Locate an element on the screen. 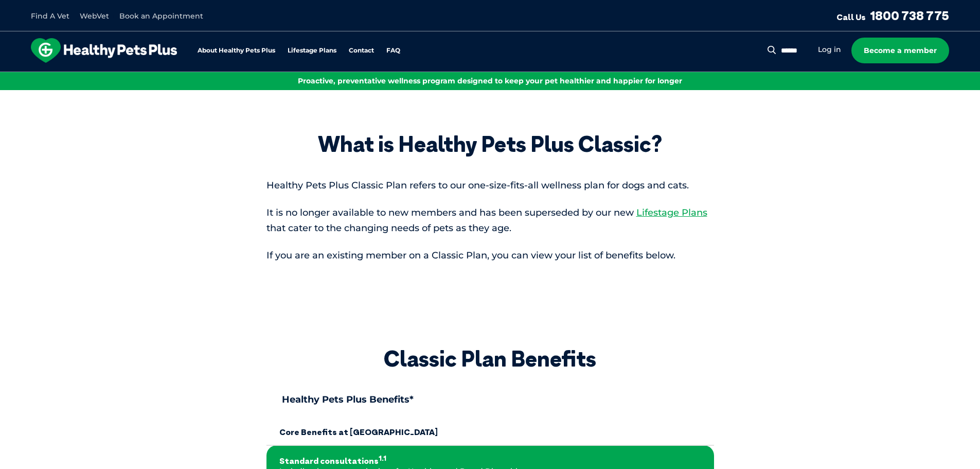 This screenshot has height=469, width=980. a: Book an Appointment is located at coordinates (161, 16).